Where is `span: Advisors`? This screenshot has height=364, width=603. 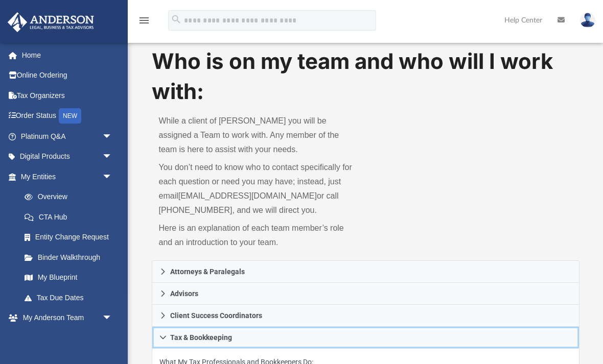 span: Advisors is located at coordinates (184, 294).